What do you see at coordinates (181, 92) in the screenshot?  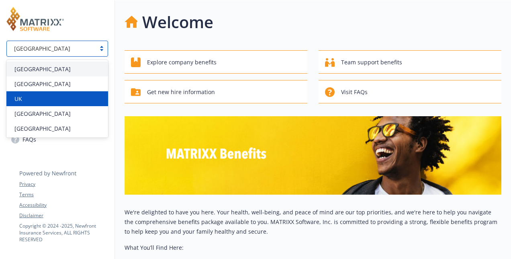 I see `span: Get new hire information` at bounding box center [181, 92].